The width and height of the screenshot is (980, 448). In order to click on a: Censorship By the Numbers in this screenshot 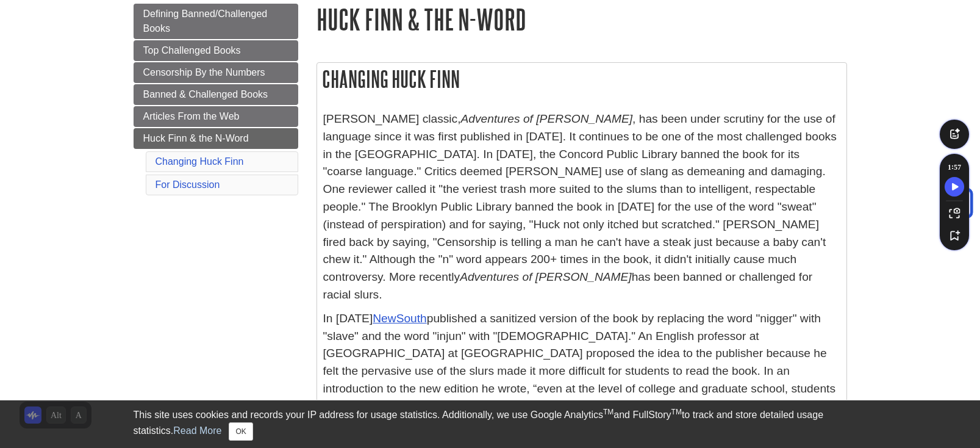, I will do `click(216, 72)`.